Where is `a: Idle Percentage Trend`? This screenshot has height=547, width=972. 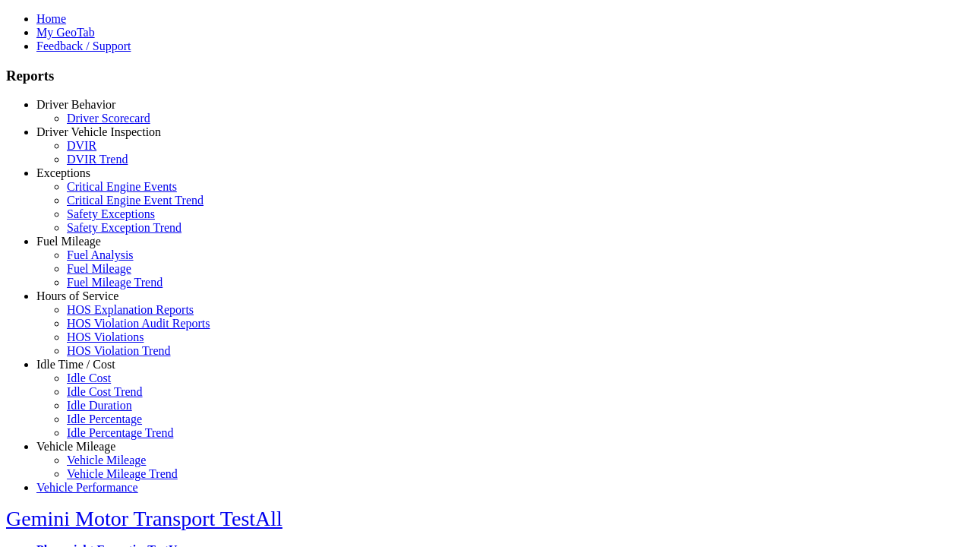
a: Idle Percentage Trend is located at coordinates (120, 432).